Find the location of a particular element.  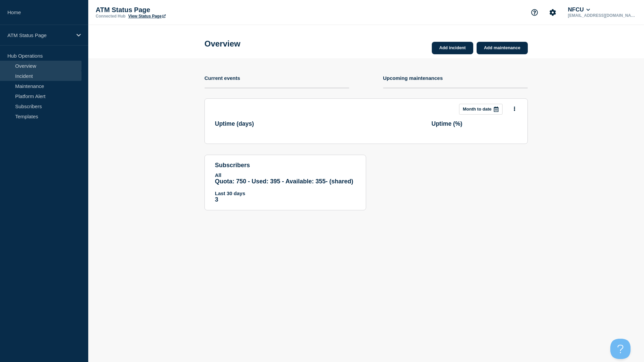

p: 3 is located at coordinates (285, 200).